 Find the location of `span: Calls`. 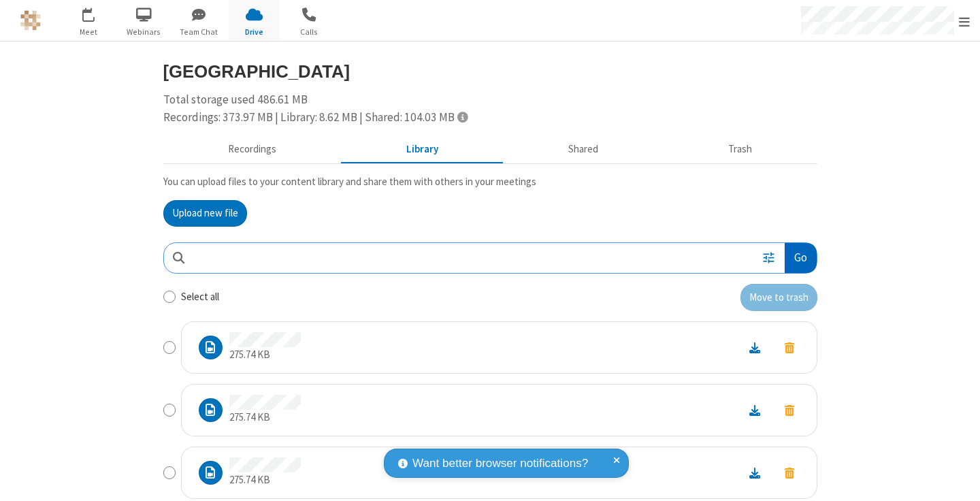

span: Calls is located at coordinates (309, 32).